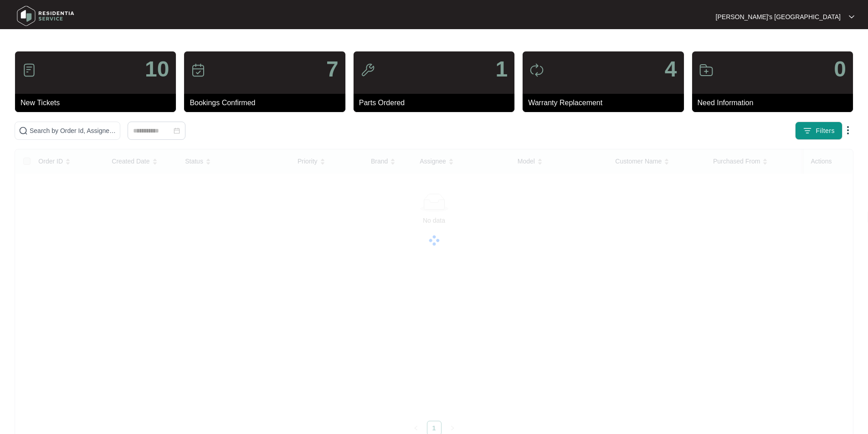  What do you see at coordinates (46, 16) in the screenshot?
I see `img: residentia service logo` at bounding box center [46, 16].